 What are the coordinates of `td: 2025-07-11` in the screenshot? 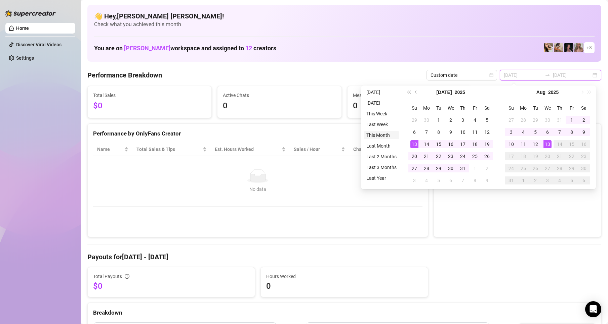 It's located at (475, 132).